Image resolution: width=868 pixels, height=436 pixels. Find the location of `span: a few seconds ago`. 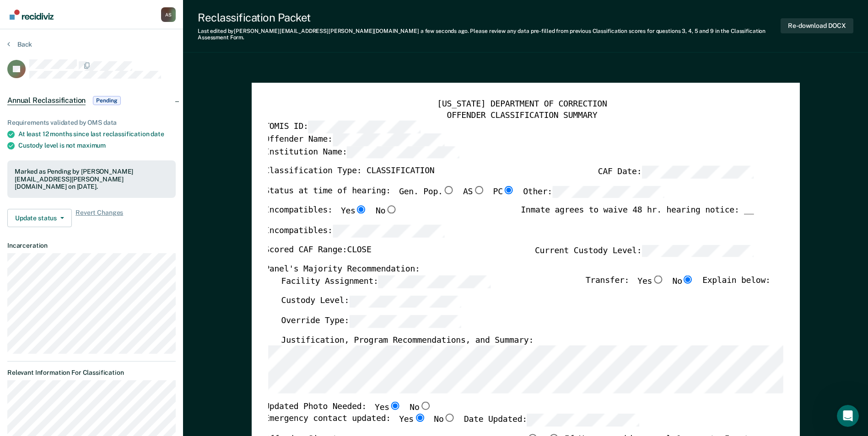

span: a few seconds ago is located at coordinates (444, 31).